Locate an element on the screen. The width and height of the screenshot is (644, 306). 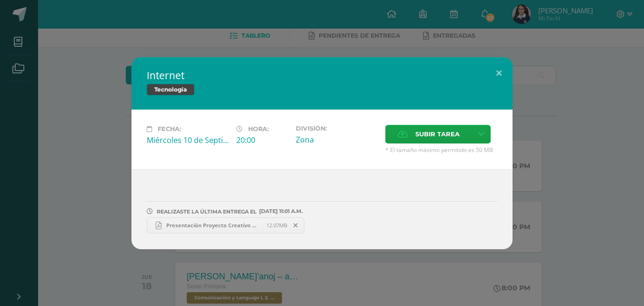
span: Remover entrega is located at coordinates (296, 225).